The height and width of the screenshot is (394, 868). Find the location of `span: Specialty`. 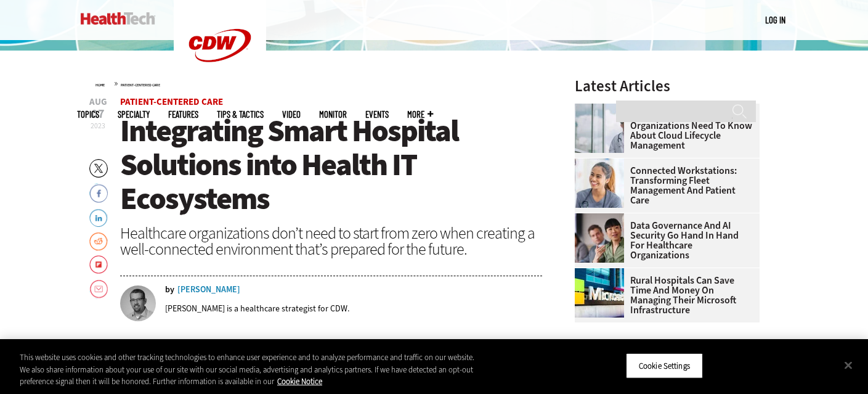

span: Specialty is located at coordinates (134, 114).